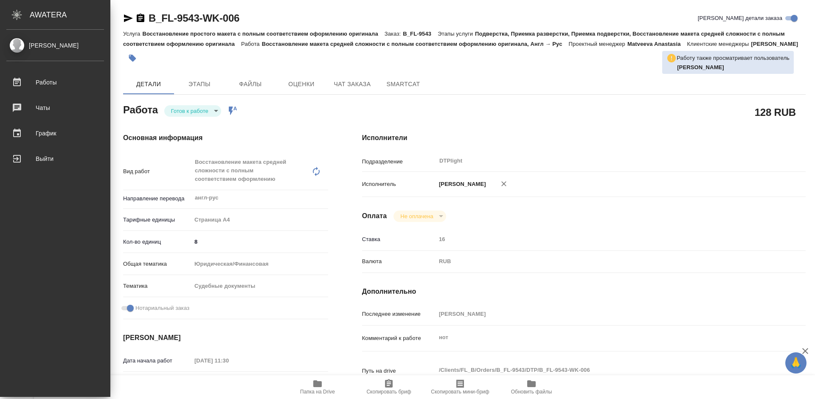 This screenshot has width=815, height=399. Describe the element at coordinates (55, 133) in the screenshot. I see `a: График` at that location.